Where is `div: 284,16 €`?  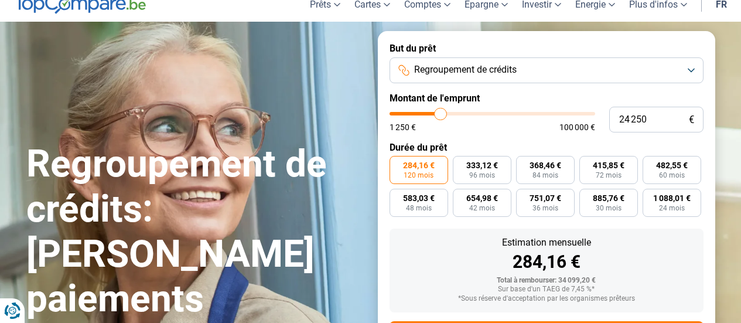 div: 284,16 € is located at coordinates (547, 262).